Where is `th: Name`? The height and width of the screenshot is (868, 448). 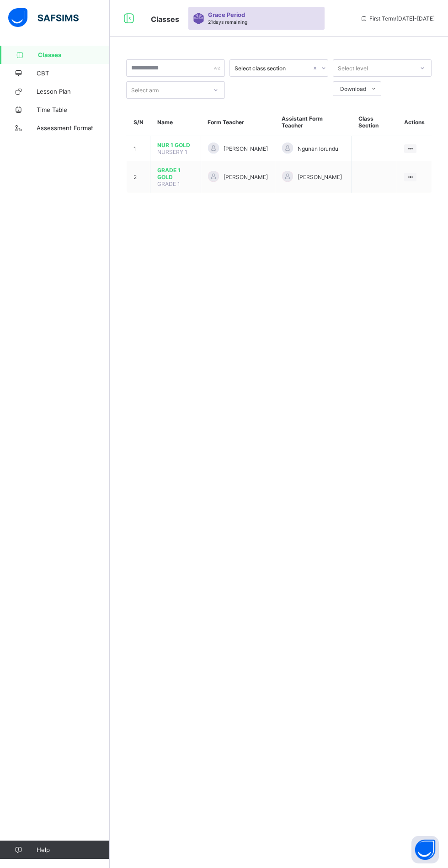
th: Name is located at coordinates (176, 122).